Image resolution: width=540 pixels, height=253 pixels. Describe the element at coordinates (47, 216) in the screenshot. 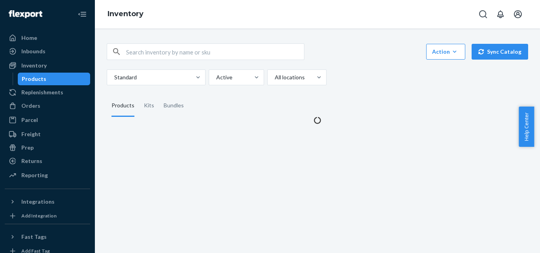

I see `a: Add Integration` at that location.